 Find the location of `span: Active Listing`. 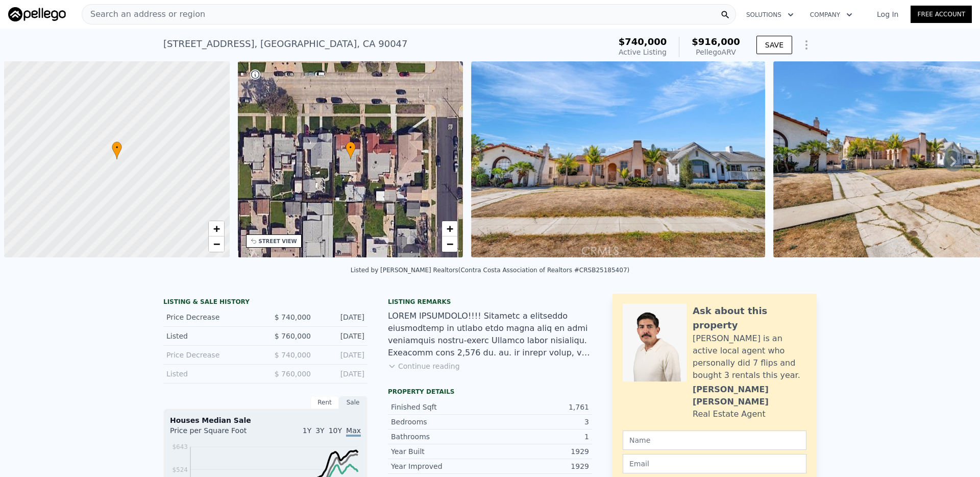

span: Active Listing is located at coordinates (643, 52).